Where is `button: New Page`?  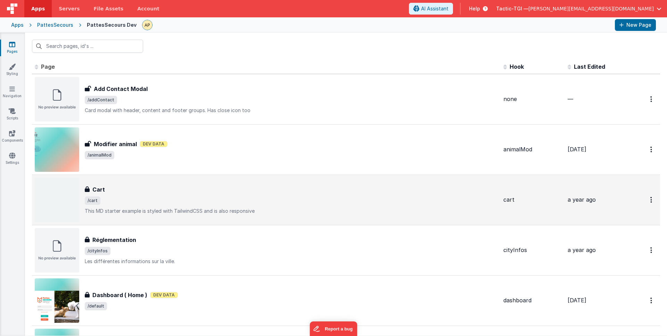 button: New Page is located at coordinates (635, 25).